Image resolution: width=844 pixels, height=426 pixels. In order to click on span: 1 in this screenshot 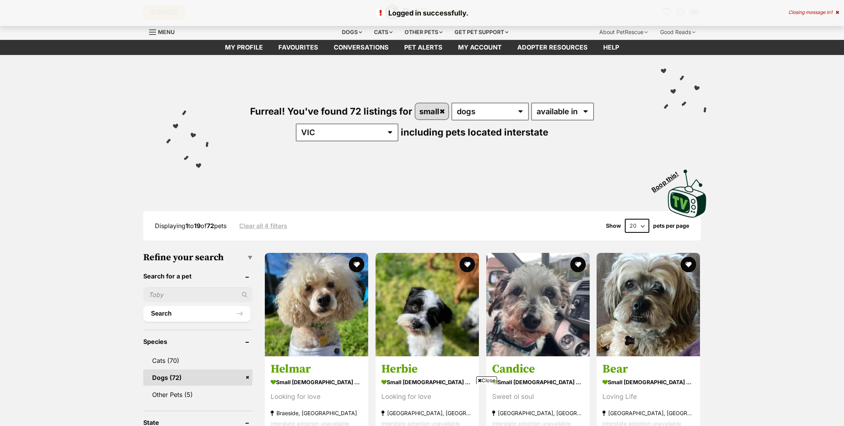, I will do `click(831, 12)`.